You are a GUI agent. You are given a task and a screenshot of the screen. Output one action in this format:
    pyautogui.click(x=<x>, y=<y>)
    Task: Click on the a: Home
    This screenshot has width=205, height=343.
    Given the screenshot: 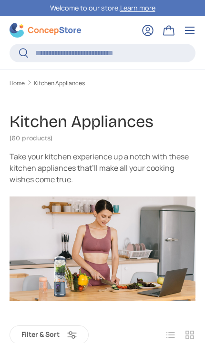 What is the action you would take?
    pyautogui.click(x=17, y=83)
    